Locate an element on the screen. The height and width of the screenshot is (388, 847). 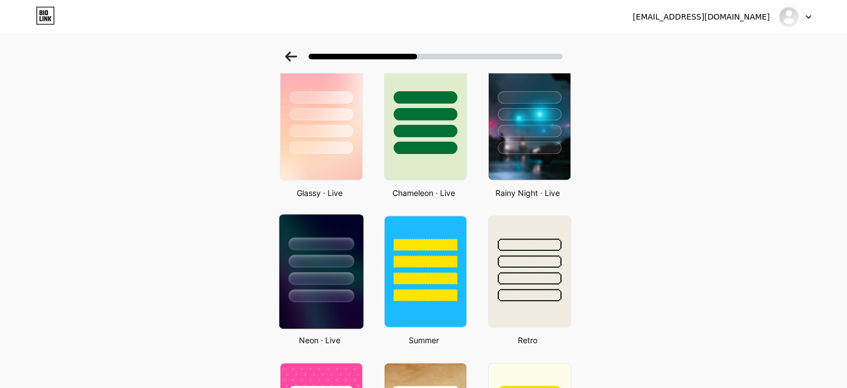
img: neon.jpg is located at coordinates (321, 271).